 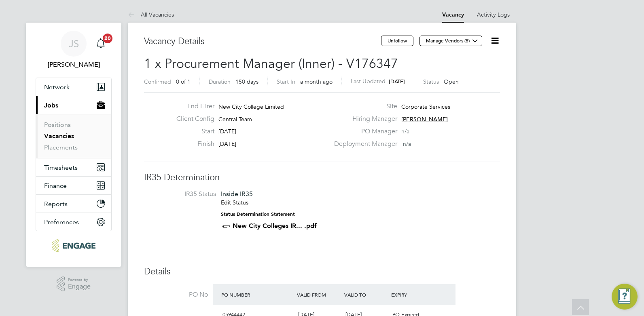 I want to click on span: 1 x Procurement Manager (Inner) - V176347, so click(x=271, y=63).